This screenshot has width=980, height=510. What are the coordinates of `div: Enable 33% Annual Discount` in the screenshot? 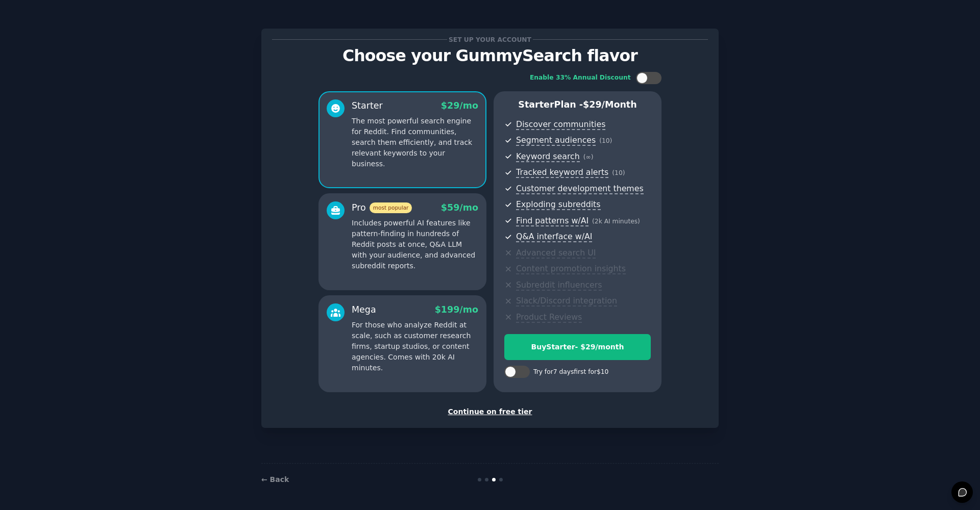 It's located at (581, 78).